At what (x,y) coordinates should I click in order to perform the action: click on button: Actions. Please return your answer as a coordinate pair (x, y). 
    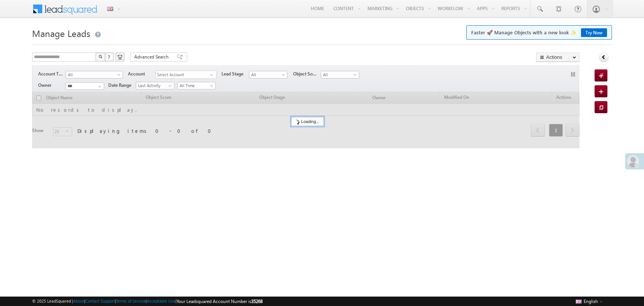
    Looking at the image, I should click on (558, 57).